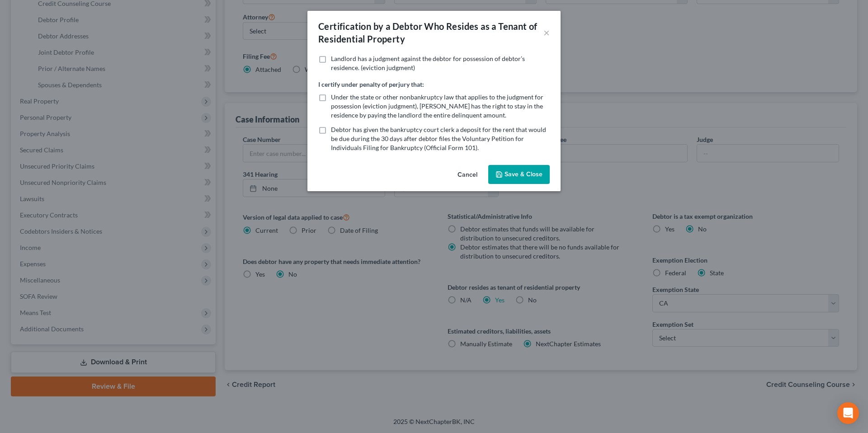  What do you see at coordinates (467, 175) in the screenshot?
I see `button: Cancel` at bounding box center [467, 175].